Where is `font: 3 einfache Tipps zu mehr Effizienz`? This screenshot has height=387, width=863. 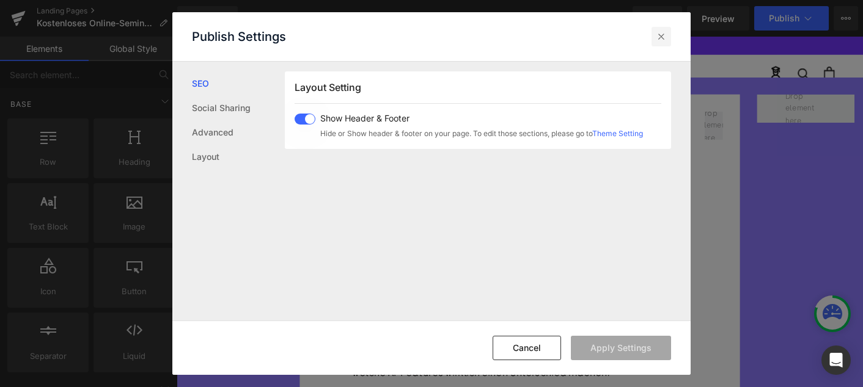
font: 3 einfache Tipps zu mehr Effizienz is located at coordinates (369, 126).